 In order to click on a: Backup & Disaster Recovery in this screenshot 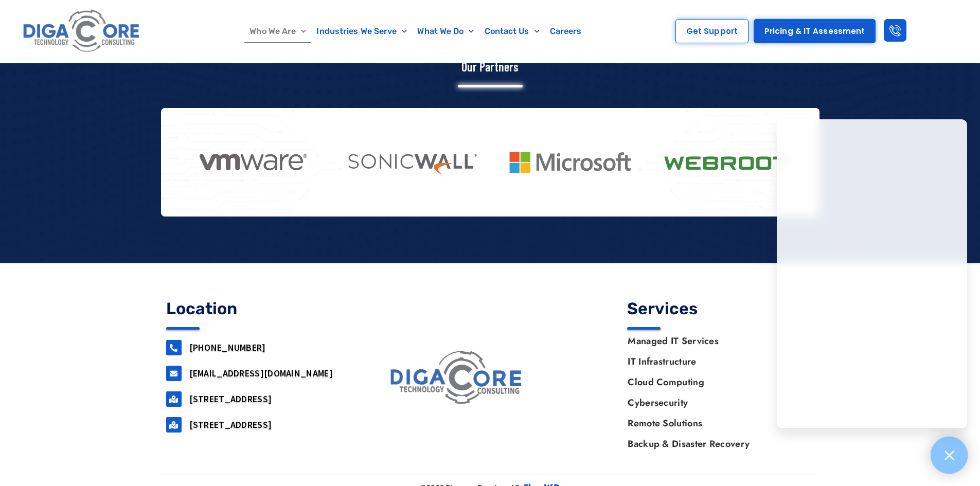, I will do `click(716, 443)`.